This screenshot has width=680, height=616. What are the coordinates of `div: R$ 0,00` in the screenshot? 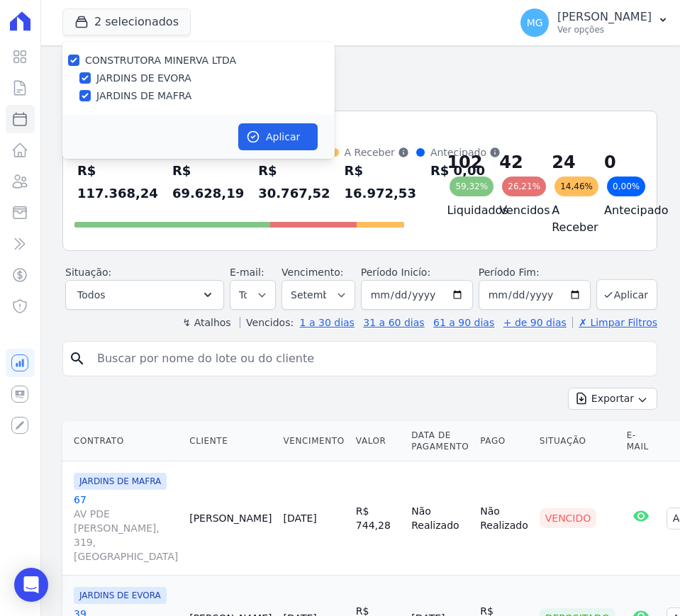 It's located at (466, 171).